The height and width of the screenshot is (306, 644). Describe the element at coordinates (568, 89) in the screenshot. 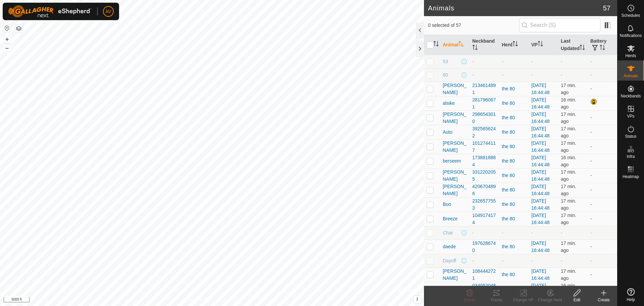

I see `span: Sep 17, 2025, 5:37 PM` at that location.